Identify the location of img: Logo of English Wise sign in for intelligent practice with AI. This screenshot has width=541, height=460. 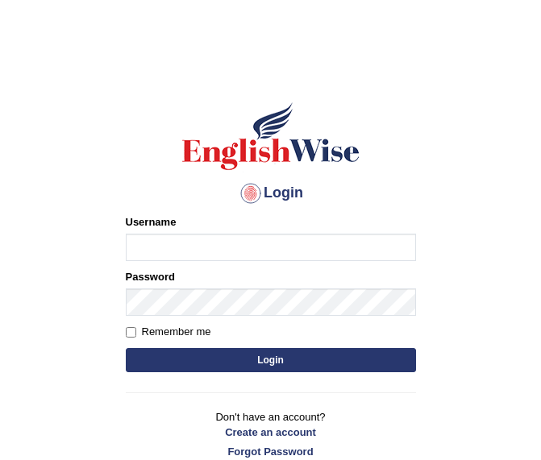
(271, 136).